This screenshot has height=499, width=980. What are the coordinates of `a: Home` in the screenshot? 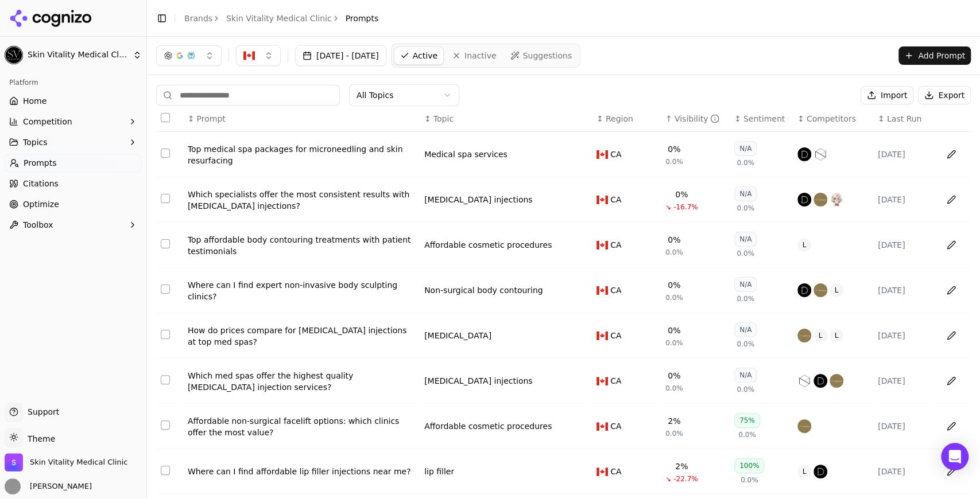 It's located at (73, 101).